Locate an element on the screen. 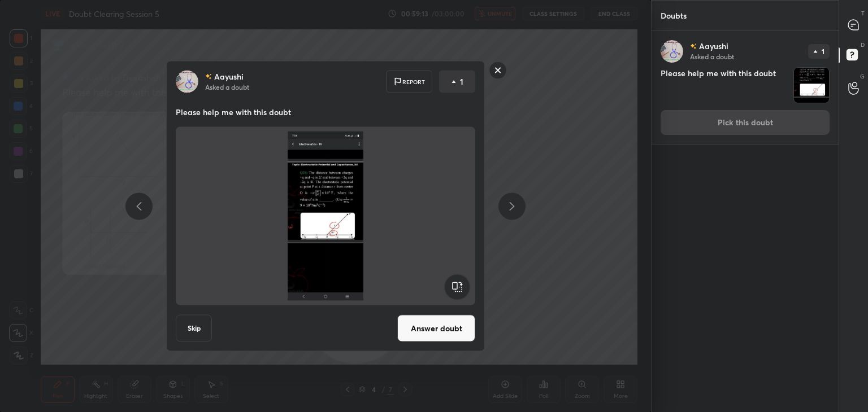  button: Skip is located at coordinates (194, 329).